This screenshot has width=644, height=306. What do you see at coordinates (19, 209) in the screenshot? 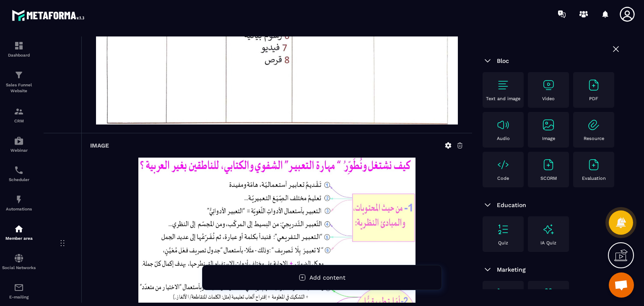
I see `p: Automations` at bounding box center [19, 209].